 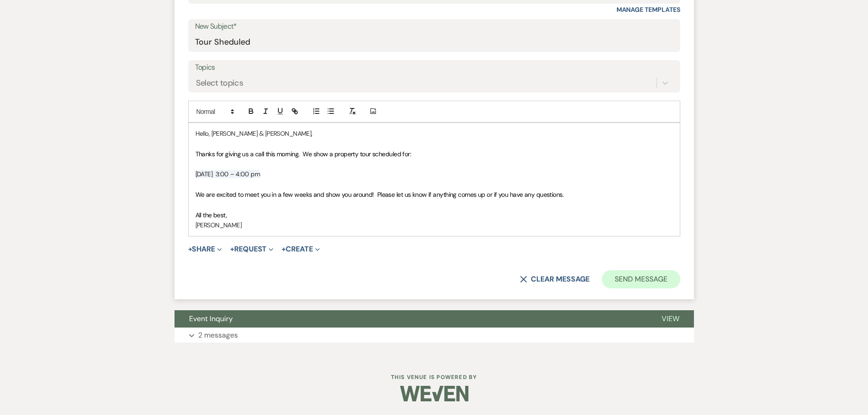 What do you see at coordinates (411, 319) in the screenshot?
I see `button: Event Inquiry` at bounding box center [411, 319].